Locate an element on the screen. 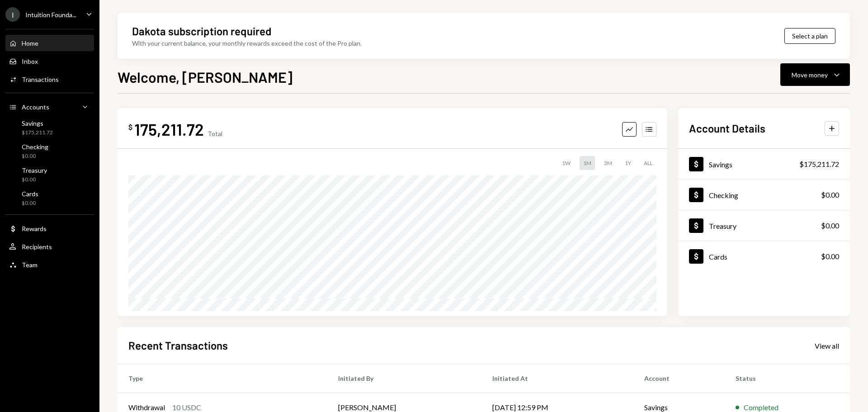 This screenshot has width=868, height=412. div: Transactions is located at coordinates (40, 79).